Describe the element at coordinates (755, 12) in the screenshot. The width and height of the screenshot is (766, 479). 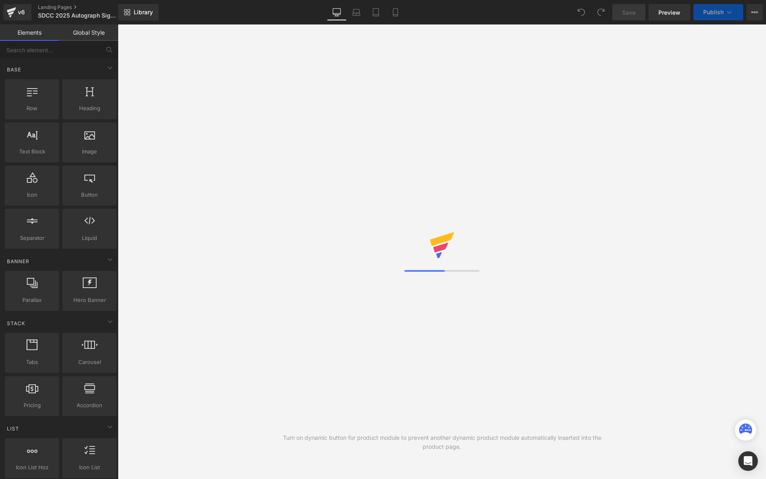
I see `button: More` at that location.